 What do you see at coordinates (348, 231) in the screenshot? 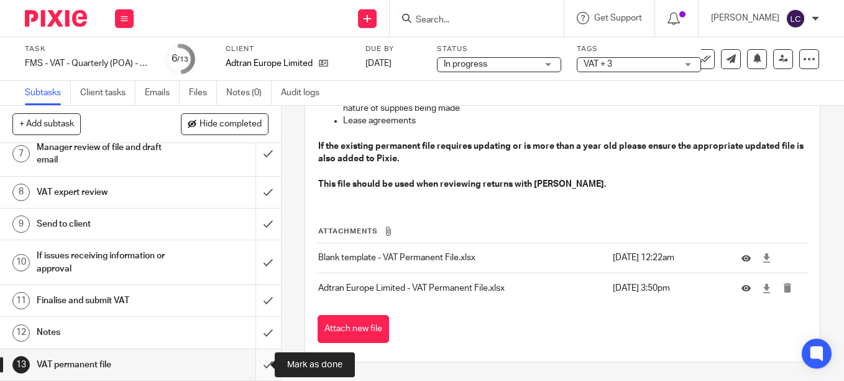
I see `span: Attachments` at bounding box center [348, 231].